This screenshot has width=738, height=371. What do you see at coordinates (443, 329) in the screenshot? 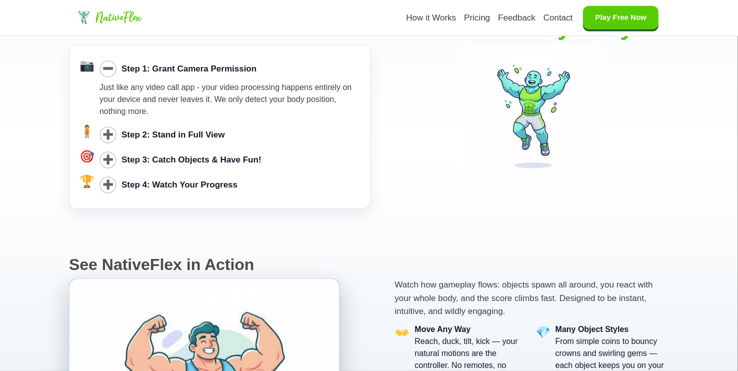
I see `strong: Move Any Way` at bounding box center [443, 329].